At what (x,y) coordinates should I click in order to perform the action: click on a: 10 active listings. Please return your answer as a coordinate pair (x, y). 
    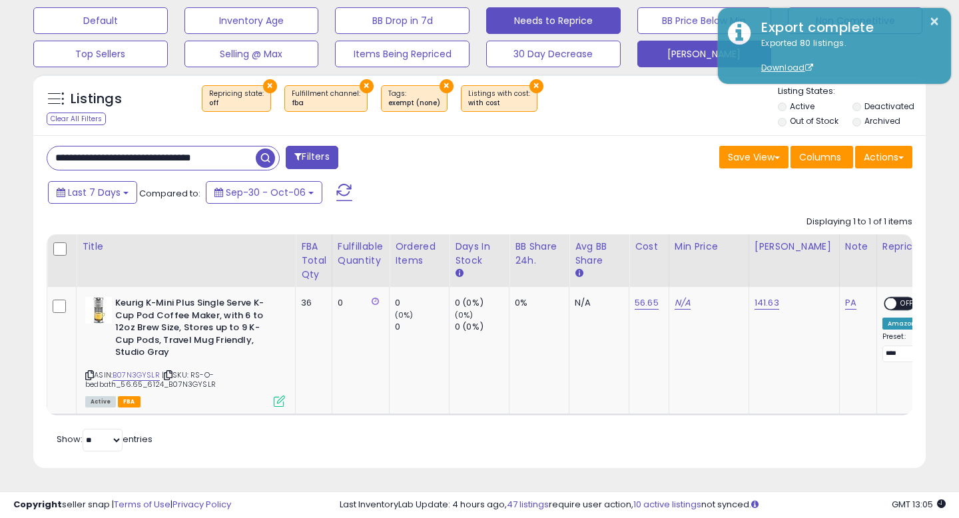
    Looking at the image, I should click on (668, 504).